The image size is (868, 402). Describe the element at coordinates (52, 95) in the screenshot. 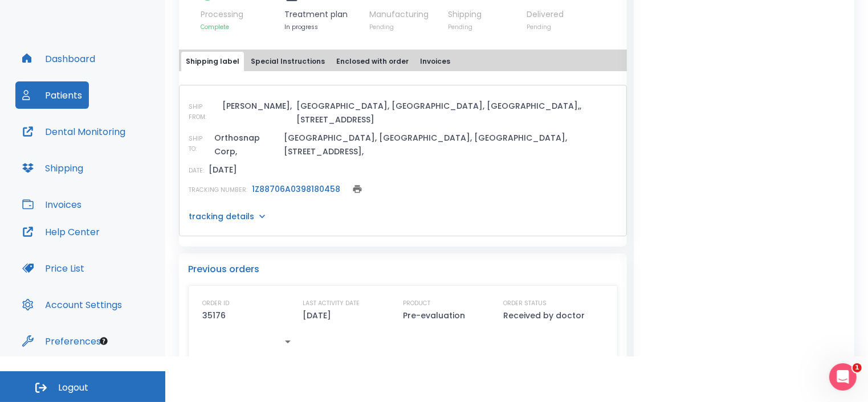

I see `button: Patients` at that location.